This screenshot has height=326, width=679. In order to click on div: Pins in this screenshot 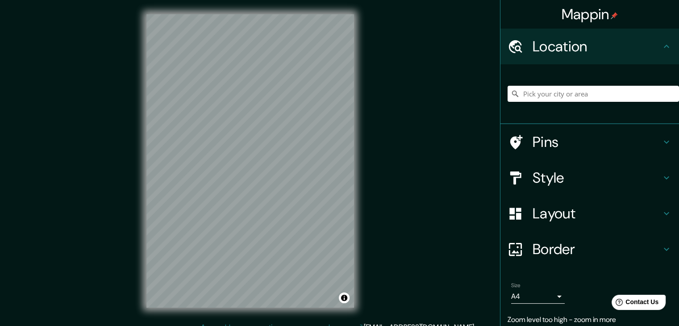, I will do `click(589, 142)`.